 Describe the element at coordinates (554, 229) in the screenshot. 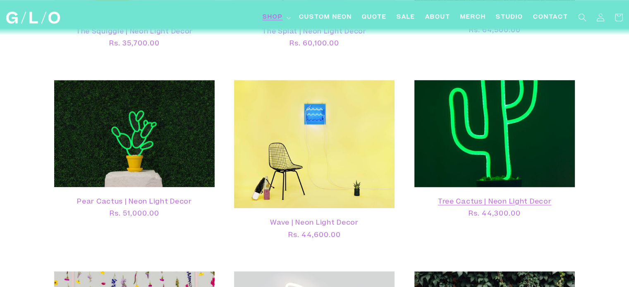

I see `div: Chat Widget` at that location.